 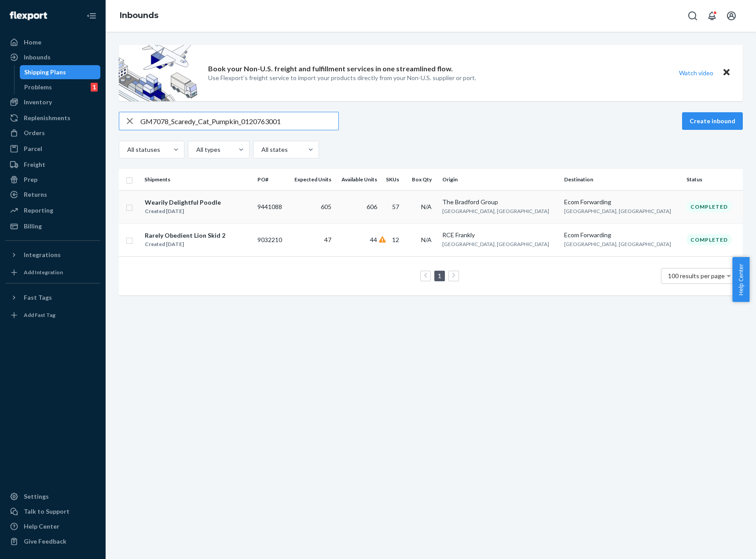 What do you see at coordinates (331, 69) in the screenshot?
I see `p: Book your Non-U.S. freight and fulfillment services in one streamlined flow.` at bounding box center [331, 69].